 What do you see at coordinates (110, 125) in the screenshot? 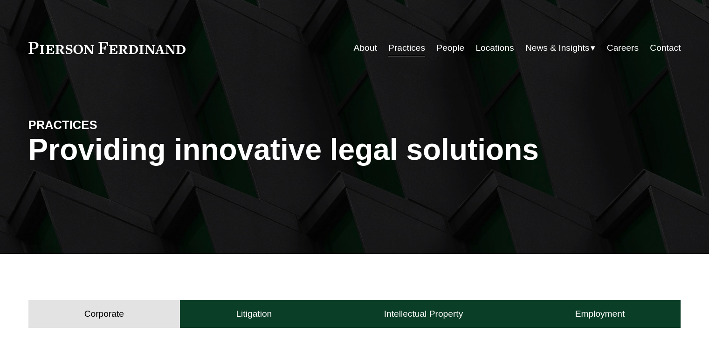
I see `h4: PRACTICES` at bounding box center [110, 125].